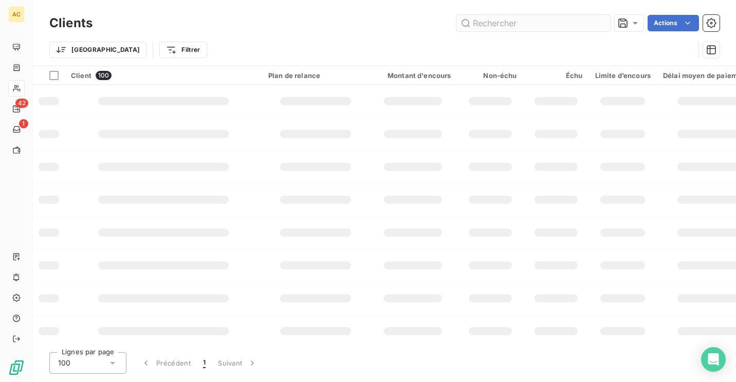 Image resolution: width=736 pixels, height=382 pixels. What do you see at coordinates (315, 76) in the screenshot?
I see `div: Plan de relance` at bounding box center [315, 76].